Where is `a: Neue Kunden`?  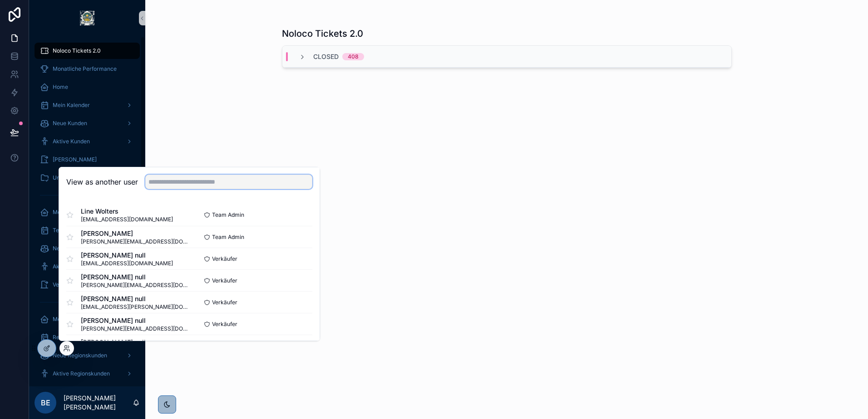 a: Neue Kunden is located at coordinates (87, 123).